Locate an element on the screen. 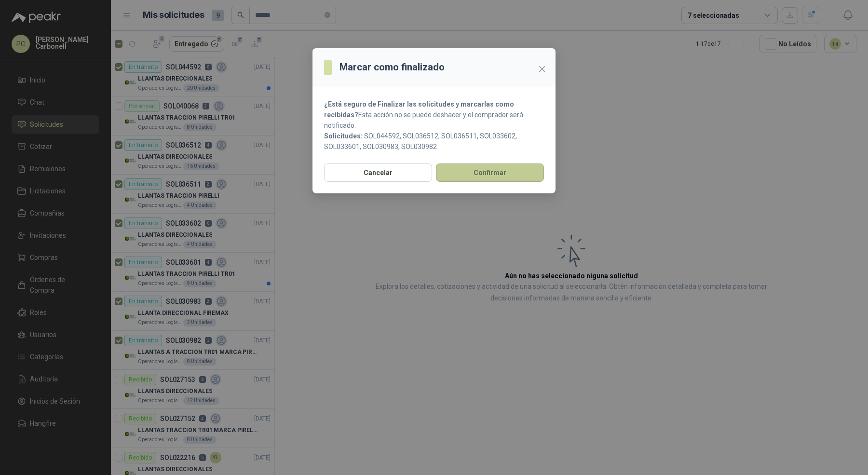 The image size is (868, 475). button: Confirmar is located at coordinates (490, 173).